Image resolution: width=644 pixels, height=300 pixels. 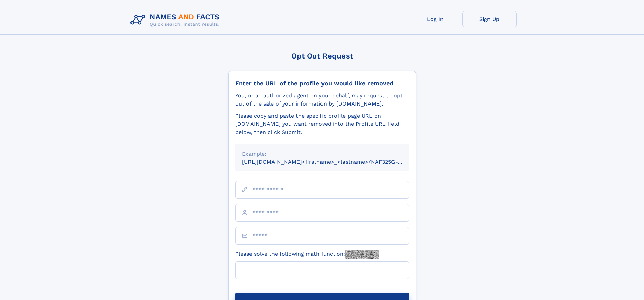 I want to click on div: Enter the URL of the profile you would like removed, so click(x=322, y=83).